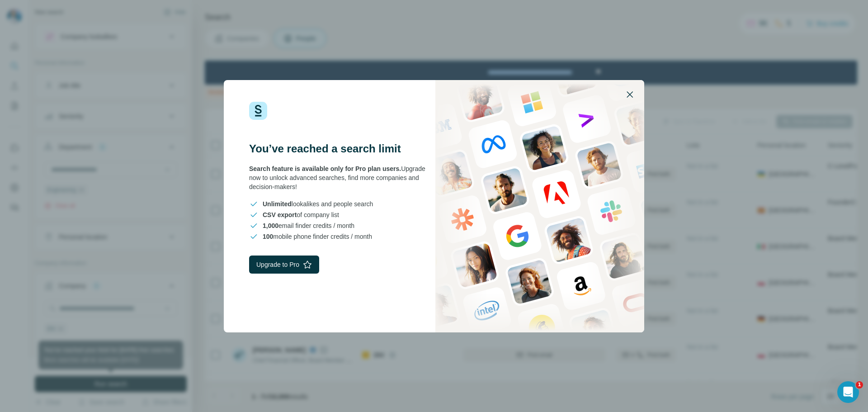  Describe the element at coordinates (318, 204) in the screenshot. I see `span: lookalikes and people search` at that location.